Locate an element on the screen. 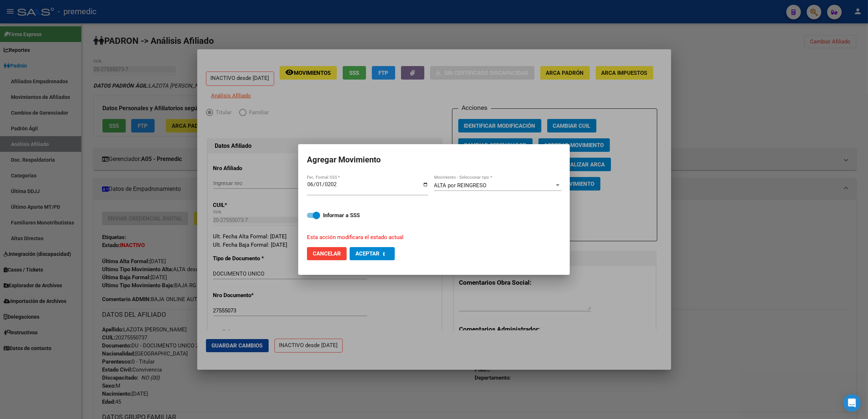 The image size is (868, 419). button: Aceptar is located at coordinates (372, 253).